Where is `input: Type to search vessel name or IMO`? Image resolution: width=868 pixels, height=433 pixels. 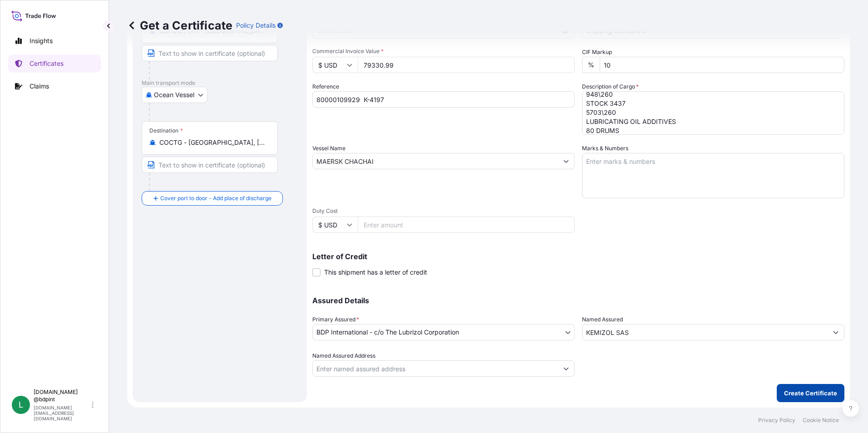 input: Type to search vessel name or IMO is located at coordinates (435, 161).